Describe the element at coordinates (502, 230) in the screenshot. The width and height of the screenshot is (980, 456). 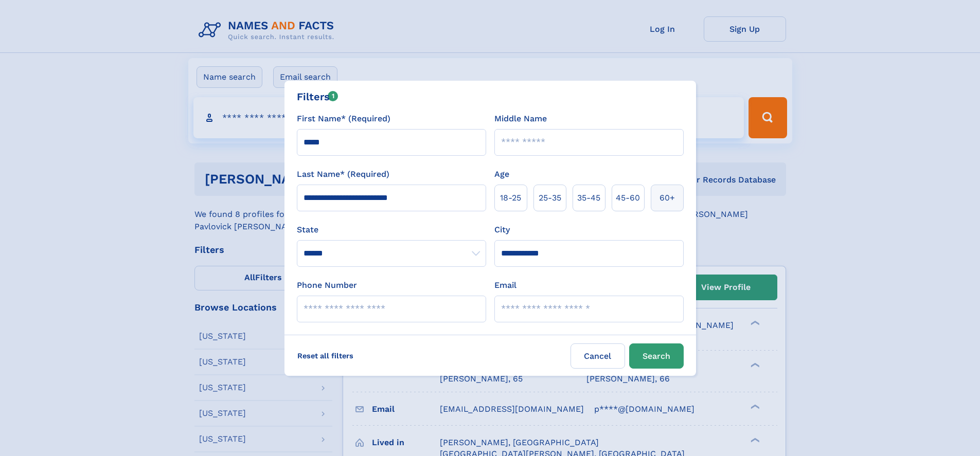
I see `label: City` at that location.